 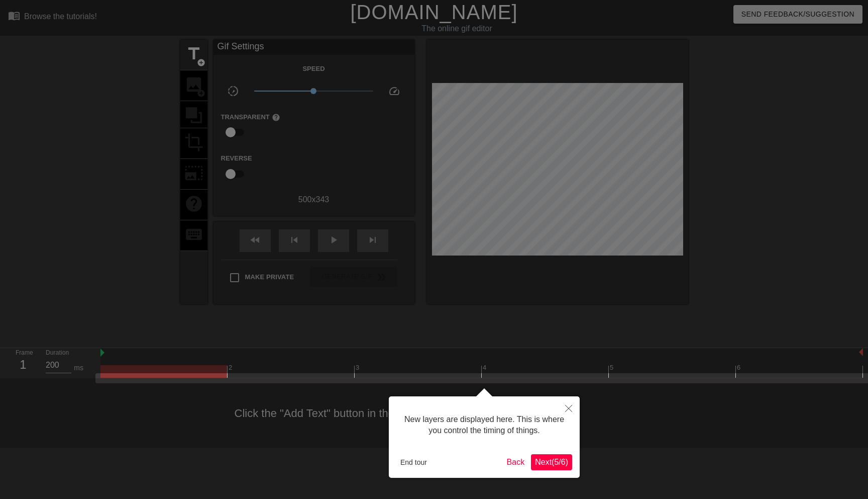 I want to click on span: Next ( 5 / 6 ), so click(x=551, y=461).